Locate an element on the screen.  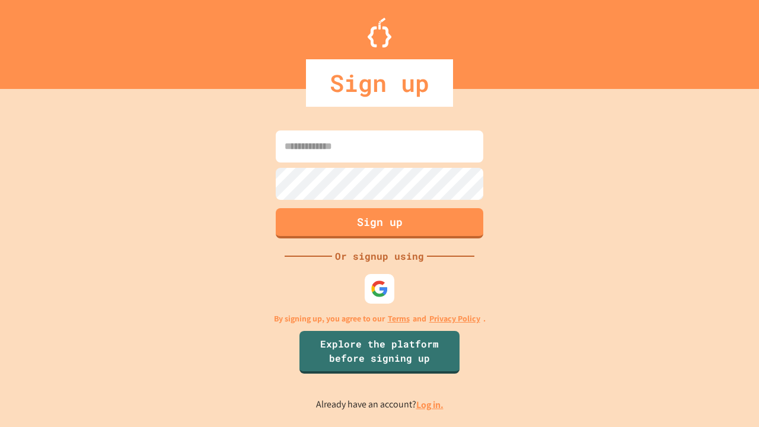
div: Sign up is located at coordinates (379, 83).